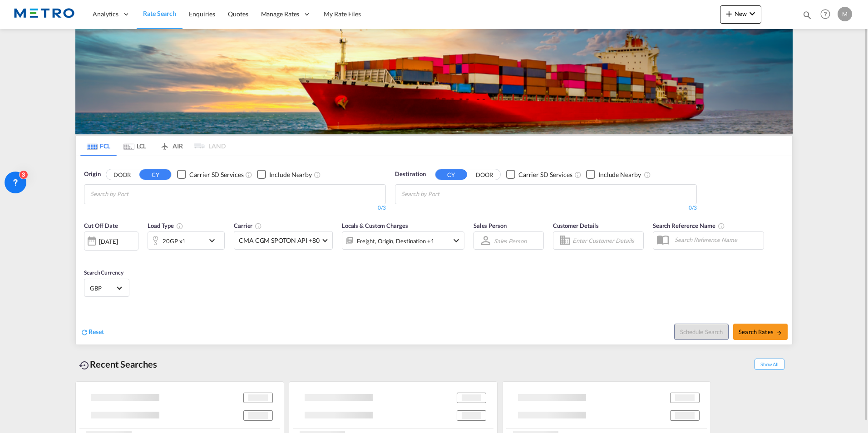  I want to click on md-icon: icon-magnify, so click(807, 15).